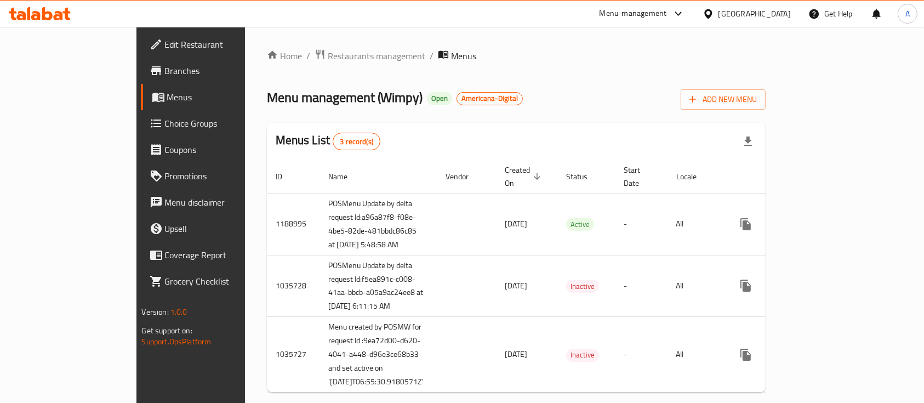 This screenshot has width=924, height=403. I want to click on span: Active, so click(580, 224).